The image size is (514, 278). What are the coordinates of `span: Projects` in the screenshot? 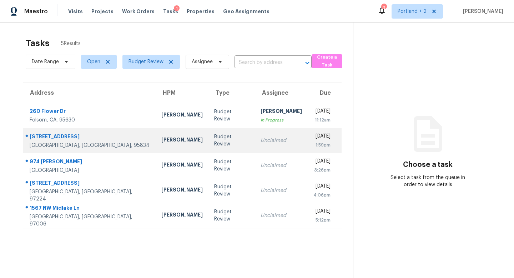 It's located at (103, 11).